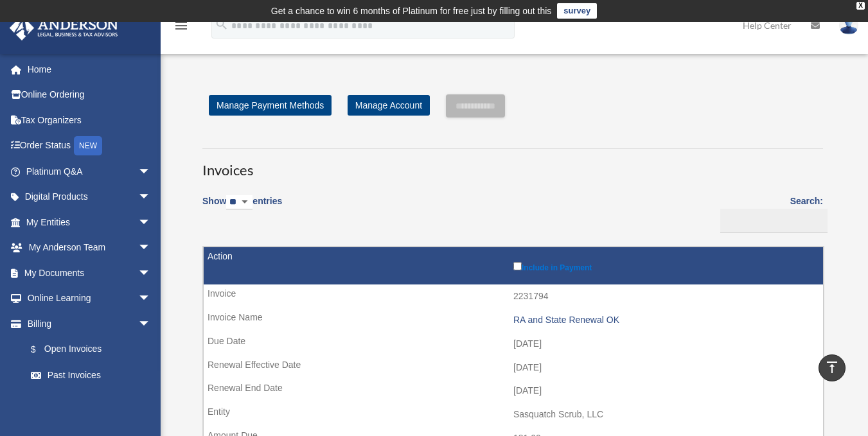 Image resolution: width=868 pixels, height=436 pixels. What do you see at coordinates (832, 368) in the screenshot?
I see `i: vertical_align_top` at bounding box center [832, 368].